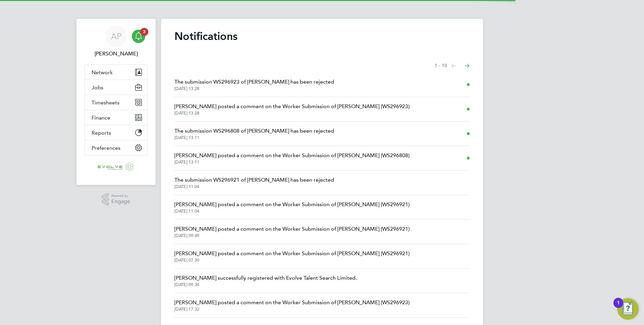 Image resolution: width=644 pixels, height=325 pixels. I want to click on span: Timesheets, so click(105, 102).